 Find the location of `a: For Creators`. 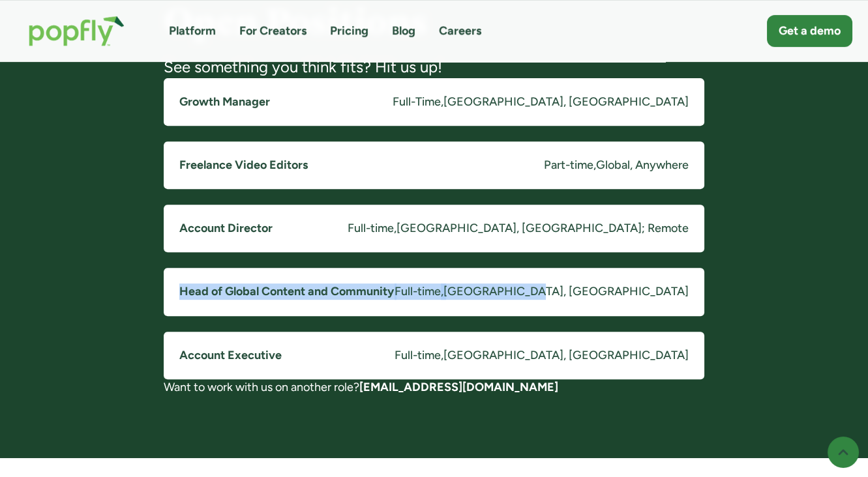

a: For Creators is located at coordinates (272, 30).